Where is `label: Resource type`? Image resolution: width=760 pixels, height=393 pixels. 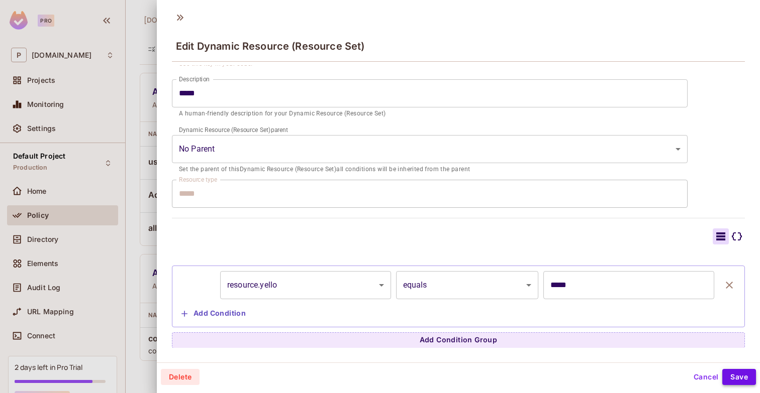 label: Resource type is located at coordinates (198, 179).